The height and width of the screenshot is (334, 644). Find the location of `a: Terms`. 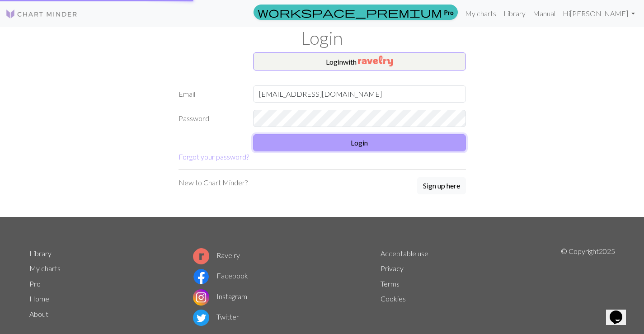

a: Terms is located at coordinates (390, 283).